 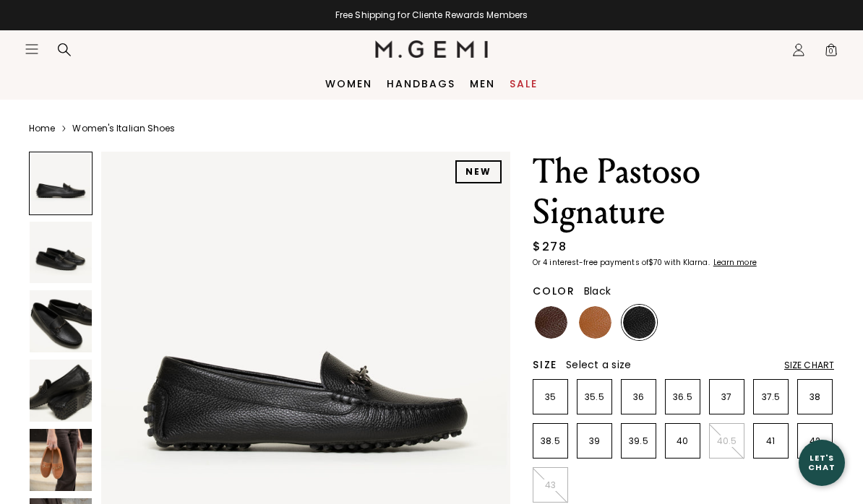 I want to click on p: 37.5, so click(x=770, y=397).